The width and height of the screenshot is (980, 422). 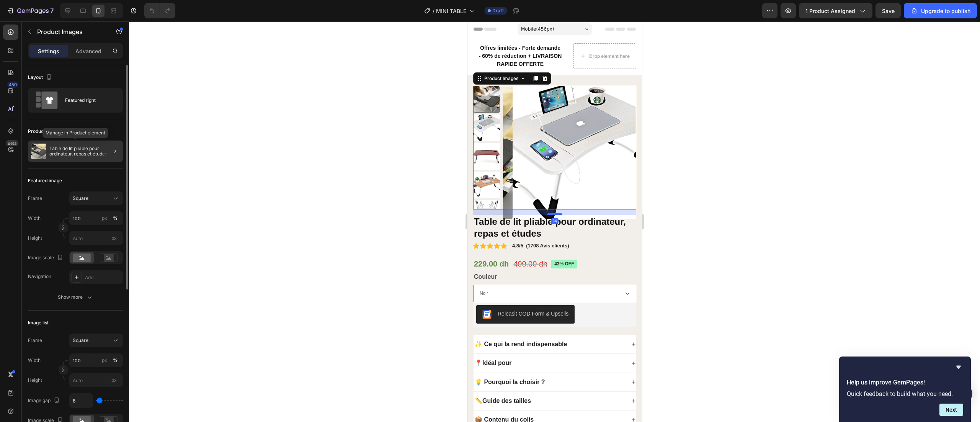 I want to click on strong: Idéal pour, so click(x=30, y=341).